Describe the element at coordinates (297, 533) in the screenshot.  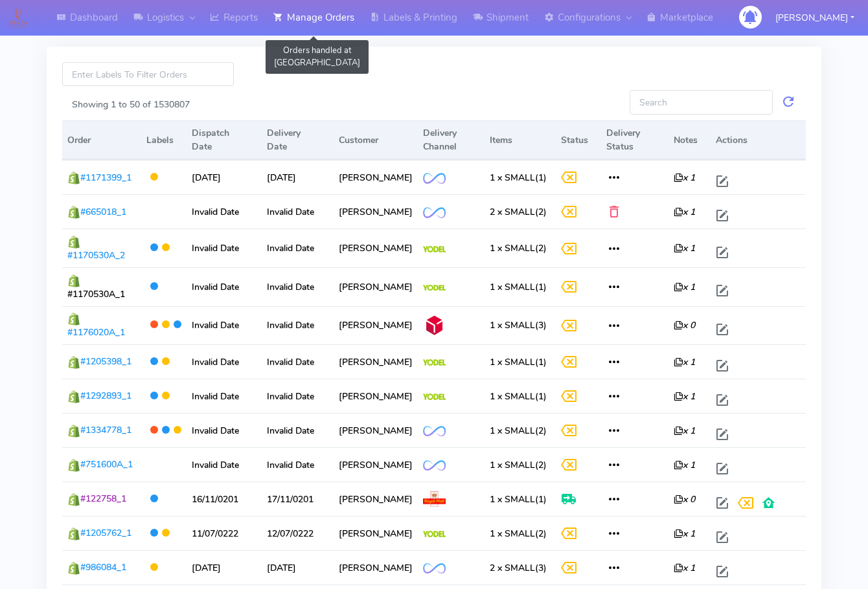
I see `td: 12/07/0222` at that location.